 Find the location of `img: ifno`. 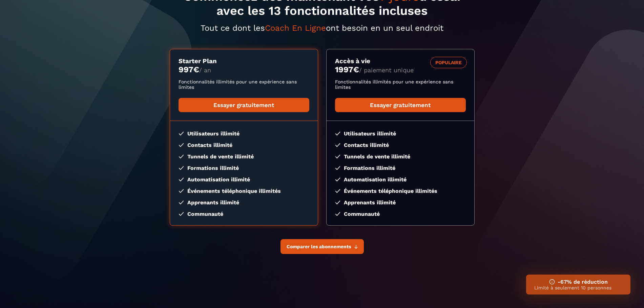

img: ifno is located at coordinates (552, 282).